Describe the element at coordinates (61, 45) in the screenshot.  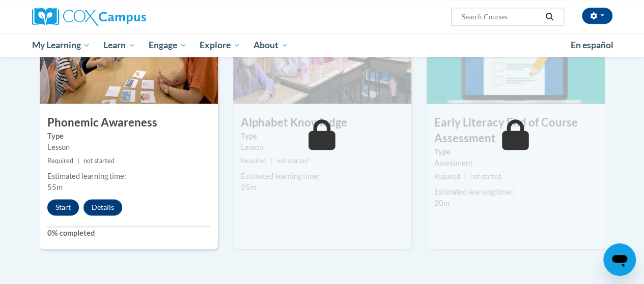
I see `a: My Learning` at that location.